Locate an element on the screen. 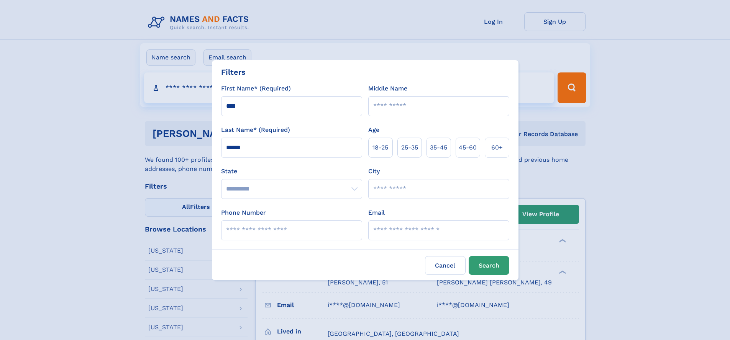 This screenshot has height=340, width=730. div: Filters is located at coordinates (233, 72).